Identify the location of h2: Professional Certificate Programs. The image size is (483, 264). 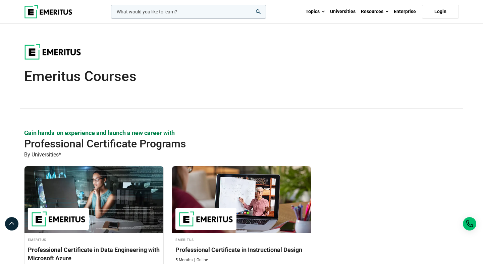
(219, 144).